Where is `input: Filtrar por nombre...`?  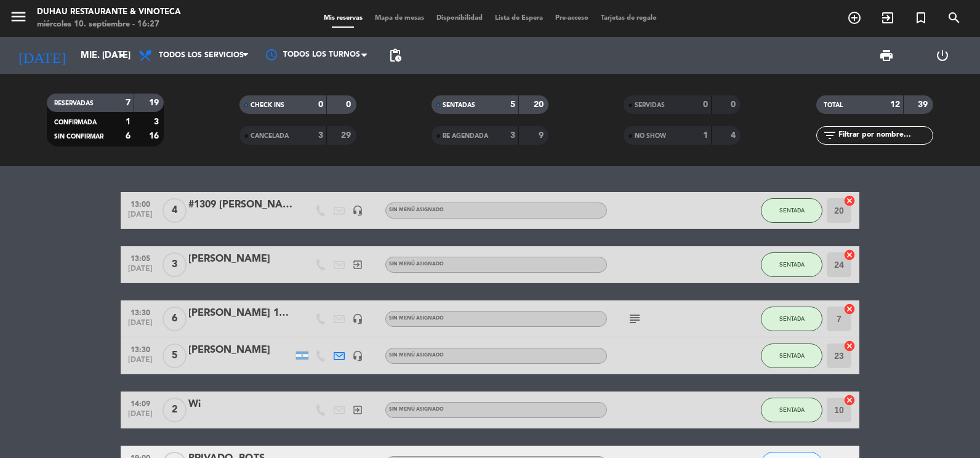 input: Filtrar por nombre... is located at coordinates (885, 136).